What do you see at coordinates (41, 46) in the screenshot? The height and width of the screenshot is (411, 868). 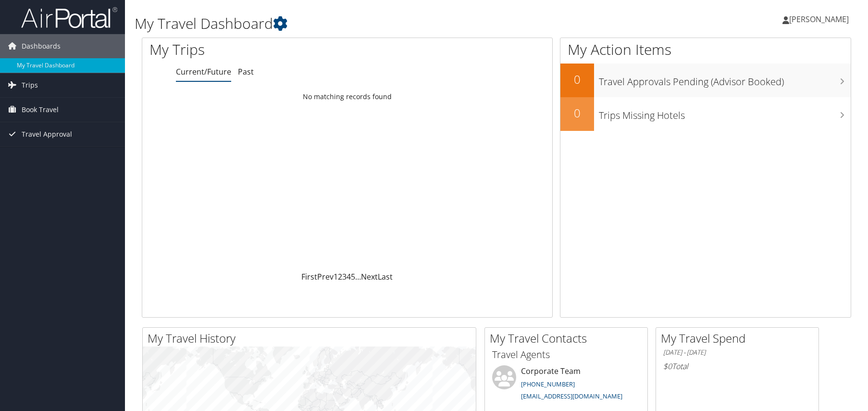 I see `span: Dashboards` at bounding box center [41, 46].